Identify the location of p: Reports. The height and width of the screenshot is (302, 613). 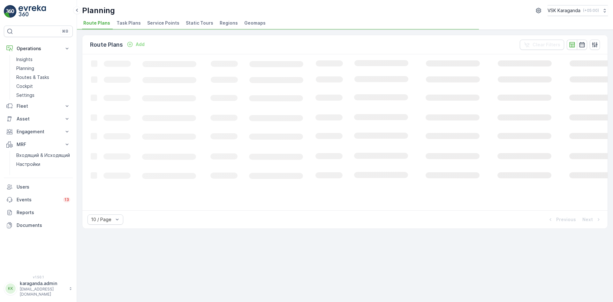
(43, 212).